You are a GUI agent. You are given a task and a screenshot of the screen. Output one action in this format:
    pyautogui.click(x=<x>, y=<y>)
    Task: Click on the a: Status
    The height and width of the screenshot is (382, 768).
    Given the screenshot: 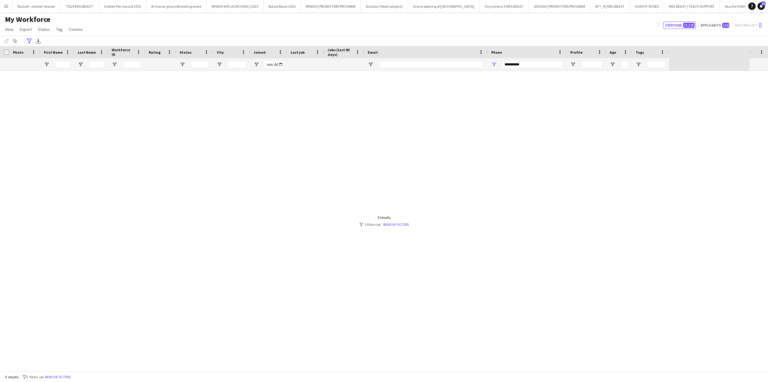 What is the action you would take?
    pyautogui.click(x=44, y=29)
    